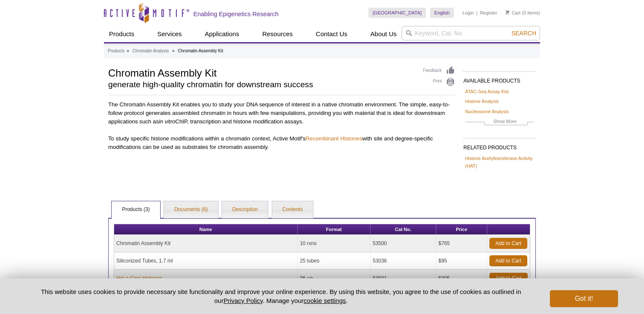  Describe the element at coordinates (236, 14) in the screenshot. I see `h2: Enabling Epigenetics Research` at that location.